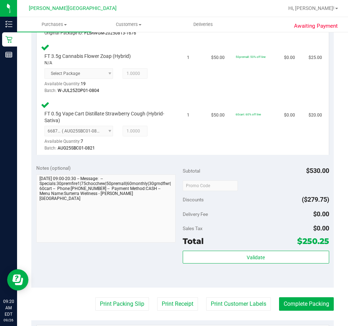 Image resolution: width=348 pixels, height=326 pixels. I want to click on span: $530.00, so click(317, 170).